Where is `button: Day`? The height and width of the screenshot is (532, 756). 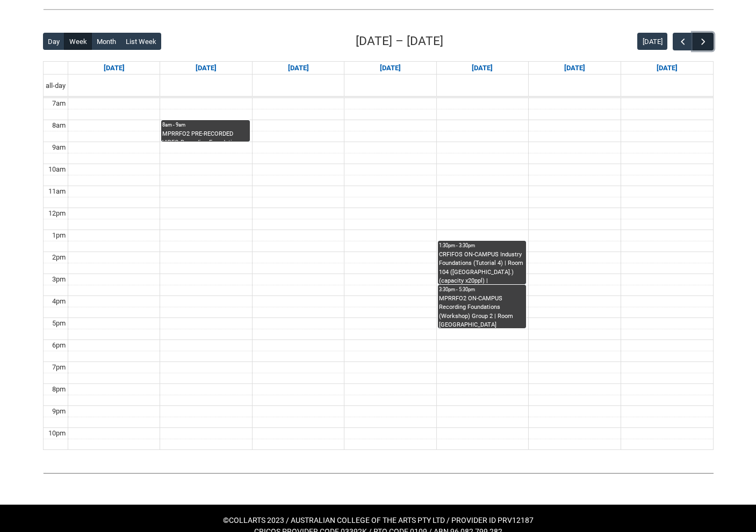 button: Day is located at coordinates (54, 42).